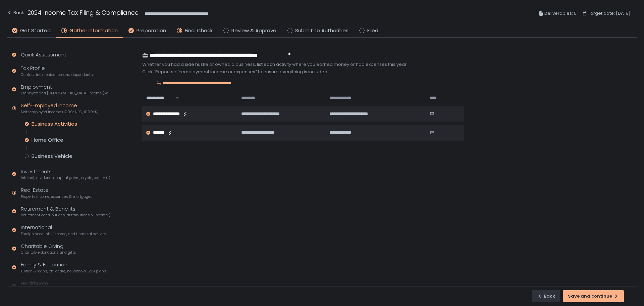 This screenshot has height=306, width=644. I want to click on div: Retirement & Benefits, so click(65, 212).